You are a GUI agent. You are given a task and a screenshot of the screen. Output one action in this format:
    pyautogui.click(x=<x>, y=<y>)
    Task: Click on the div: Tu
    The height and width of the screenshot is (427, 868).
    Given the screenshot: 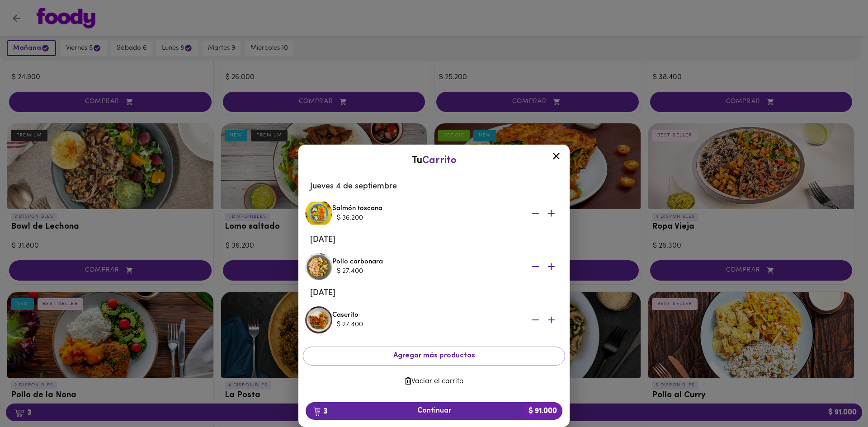 What is the action you would take?
    pyautogui.click(x=434, y=160)
    